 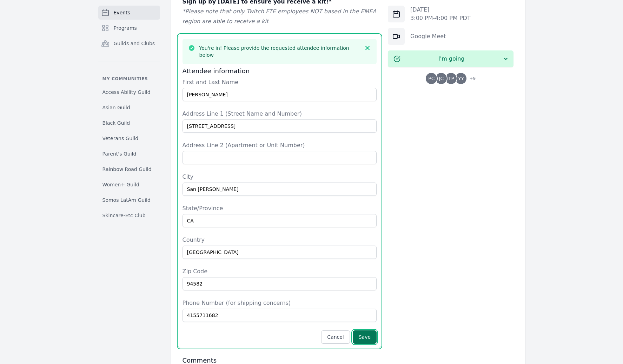 I want to click on label: First and Last Name, so click(x=280, y=82).